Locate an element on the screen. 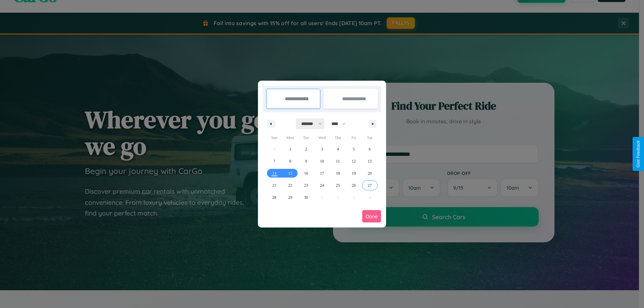  span: 22 is located at coordinates (290, 185).